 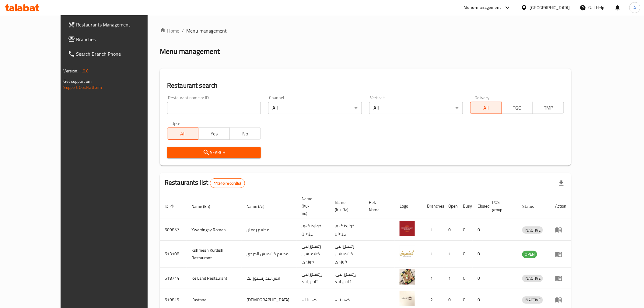 I want to click on th: Logo, so click(x=409, y=206).